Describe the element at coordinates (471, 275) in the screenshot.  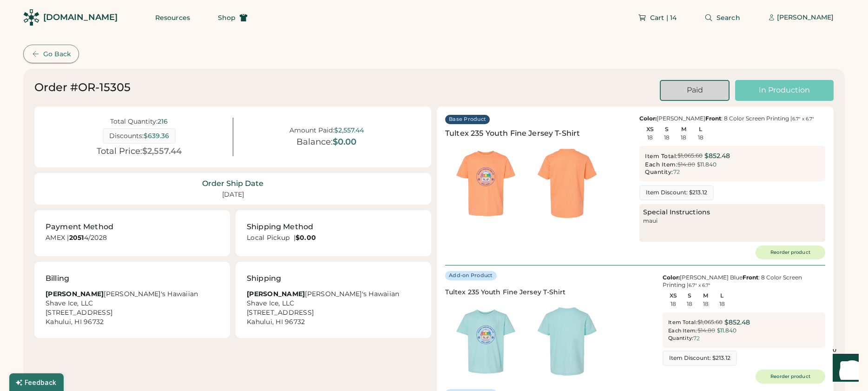
I see `div: Add-on Product` at that location.